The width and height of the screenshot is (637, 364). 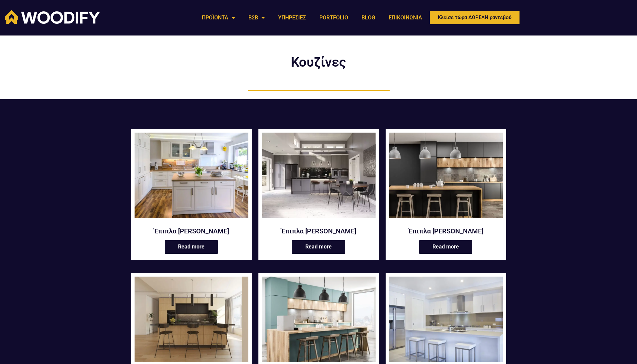 I want to click on a: Read more about “Έπιπλα κουζίνας Agonda”, so click(x=191, y=247).